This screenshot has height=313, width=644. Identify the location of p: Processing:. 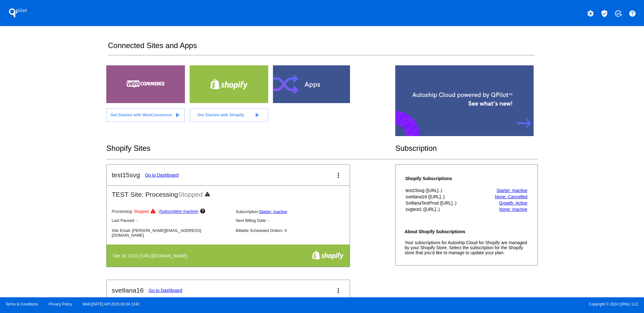
(171, 212).